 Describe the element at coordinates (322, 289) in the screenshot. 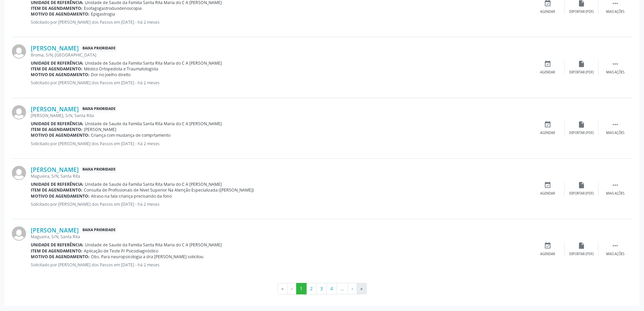

I see `ul: Pagination` at that location.